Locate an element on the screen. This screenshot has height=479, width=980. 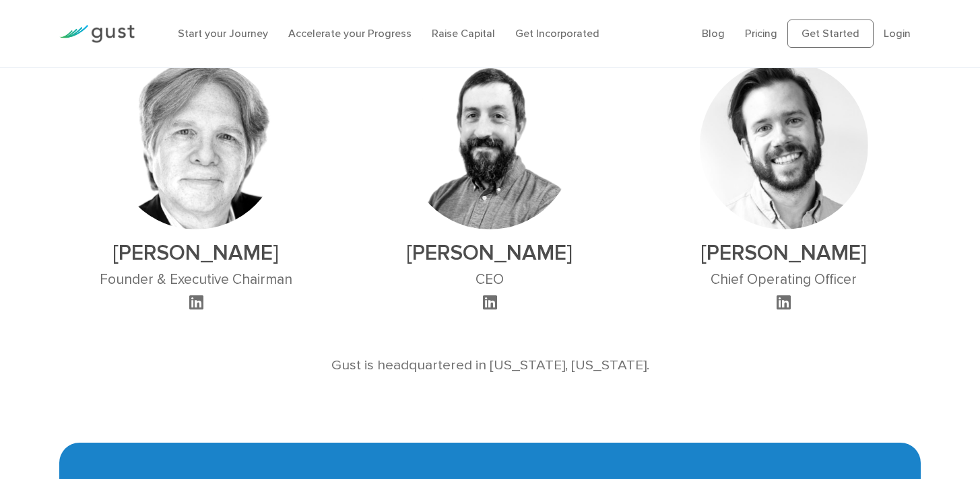
a: Pricing is located at coordinates (762, 33).